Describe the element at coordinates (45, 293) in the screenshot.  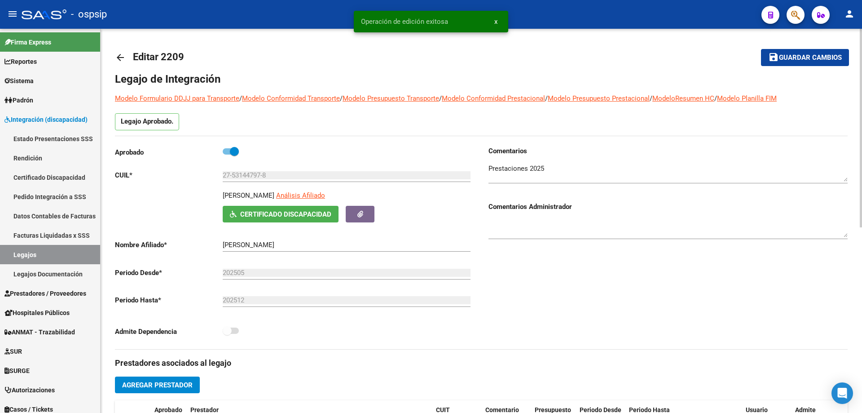
I see `span: Prestadores / Proveedores` at that location.